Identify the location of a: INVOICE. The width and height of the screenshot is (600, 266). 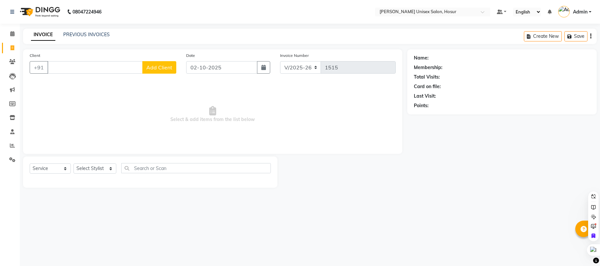
(43, 35).